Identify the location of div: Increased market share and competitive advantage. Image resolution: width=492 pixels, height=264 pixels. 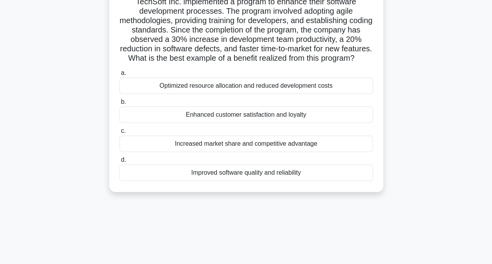
(246, 144).